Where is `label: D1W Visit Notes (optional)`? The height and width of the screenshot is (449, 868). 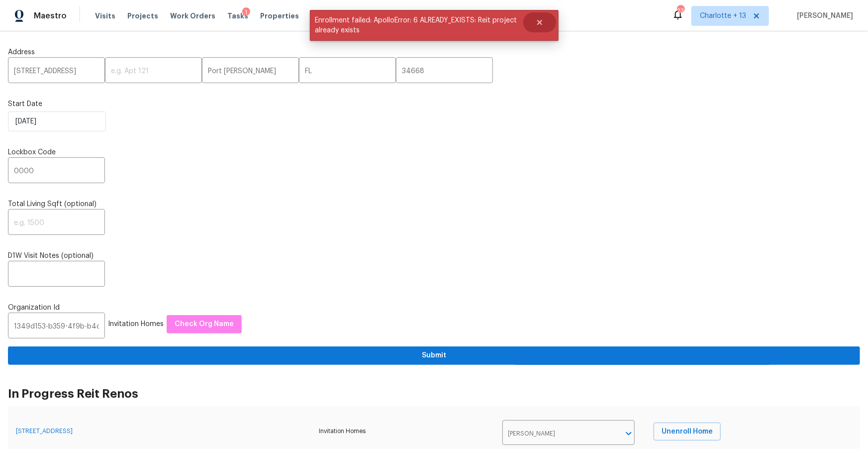 label: D1W Visit Notes (optional) is located at coordinates (434, 256).